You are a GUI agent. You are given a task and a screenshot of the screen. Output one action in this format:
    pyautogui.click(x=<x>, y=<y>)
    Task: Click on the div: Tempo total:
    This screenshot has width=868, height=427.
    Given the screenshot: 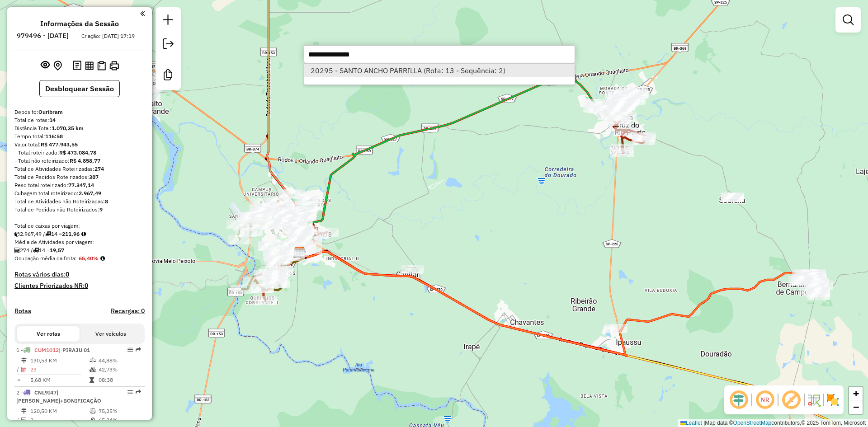 What is the action you would take?
    pyautogui.click(x=79, y=137)
    